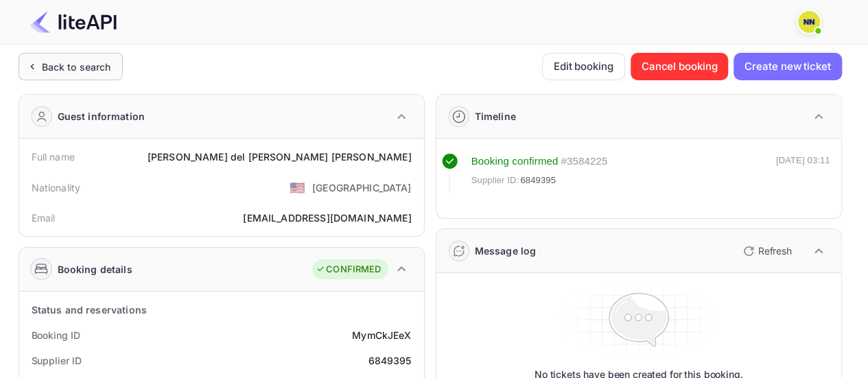 The height and width of the screenshot is (378, 868). I want to click on p: Refresh, so click(775, 251).